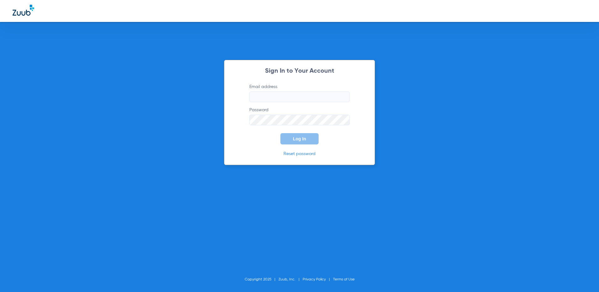  Describe the element at coordinates (300, 139) in the screenshot. I see `span: Log In` at that location.